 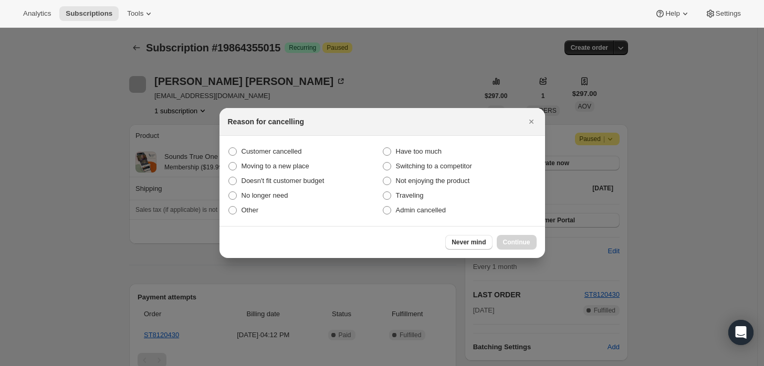 What do you see at coordinates (250, 210) in the screenshot?
I see `span: Other` at bounding box center [250, 210].